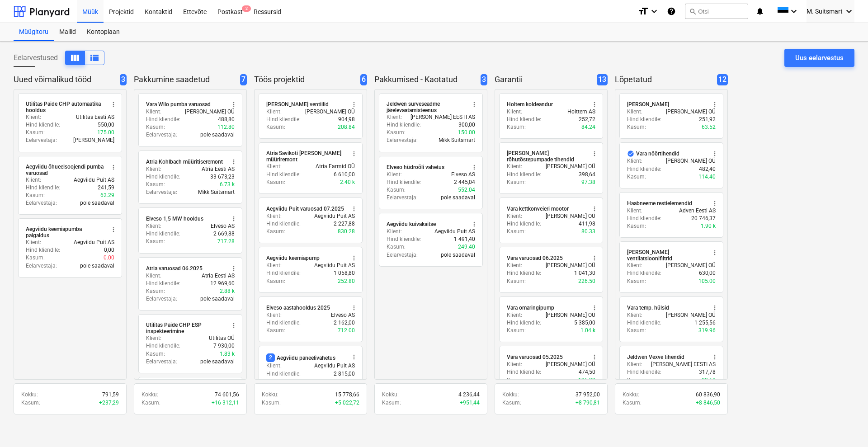  I want to click on p: 84.24, so click(588, 127).